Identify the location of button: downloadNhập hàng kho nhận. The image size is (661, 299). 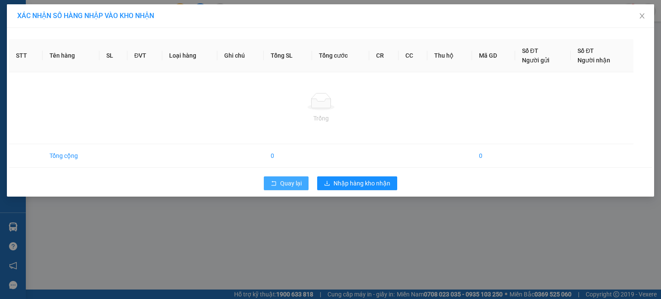
(357, 183).